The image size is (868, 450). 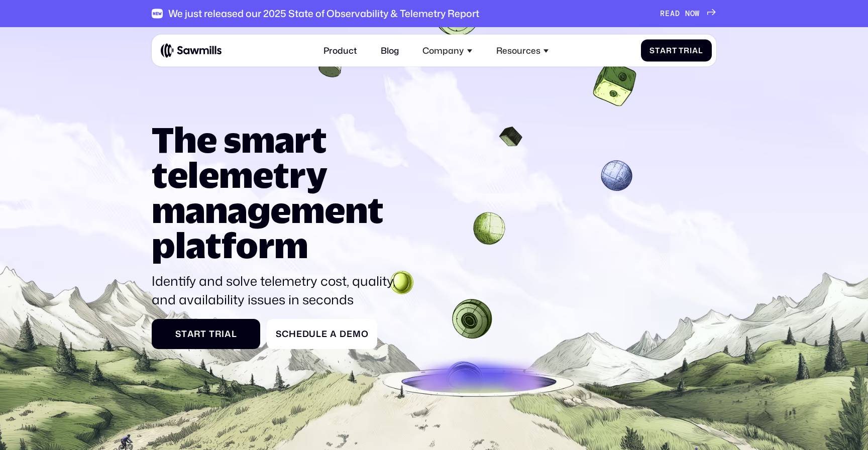 I want to click on span: d, so click(x=306, y=334).